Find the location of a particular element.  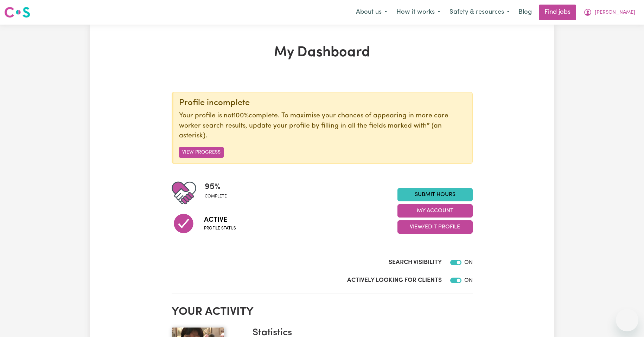

span: 95 % is located at coordinates (215, 187).